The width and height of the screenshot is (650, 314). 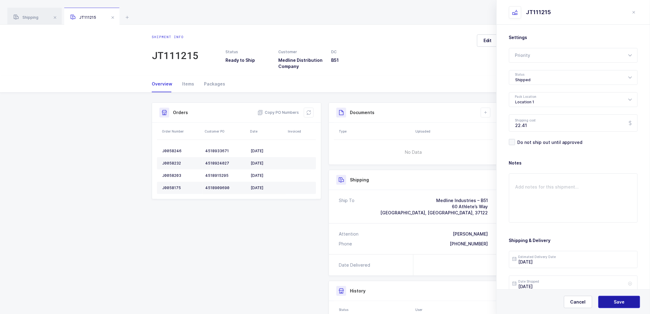 What do you see at coordinates (181, 131) in the screenshot?
I see `div: Order Number` at bounding box center [181, 131].